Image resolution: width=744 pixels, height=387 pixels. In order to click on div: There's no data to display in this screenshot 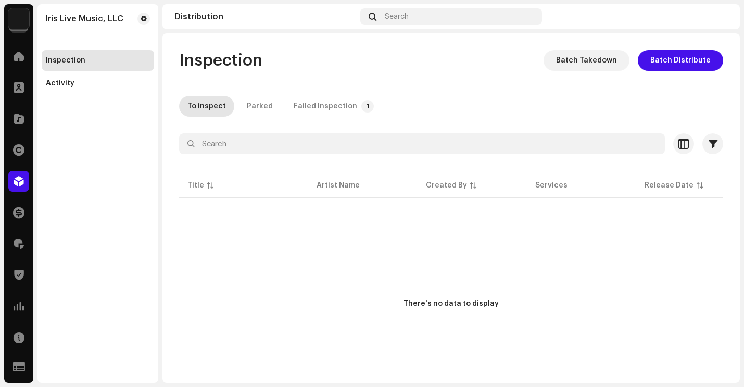, I will do `click(451, 303)`.